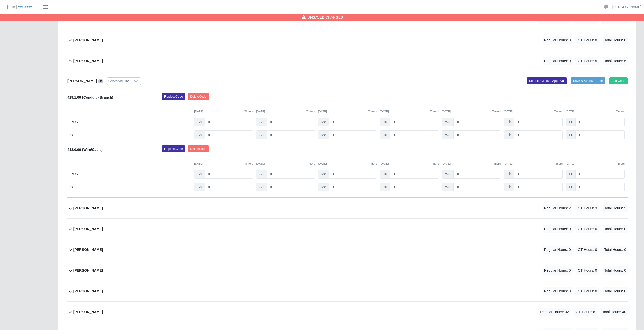 The height and width of the screenshot is (330, 644). I want to click on span: Unsaved Changes, so click(325, 17).